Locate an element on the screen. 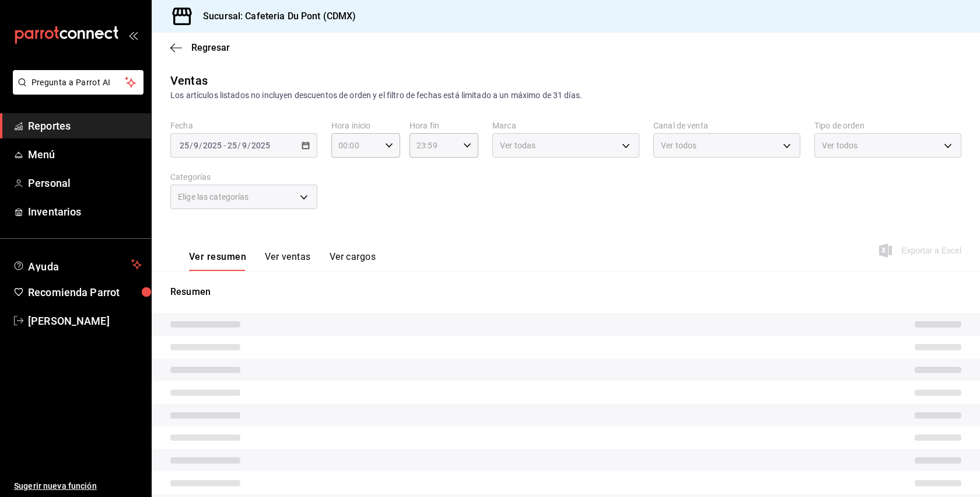 The height and width of the screenshot is (497, 980). span: Ayuda is located at coordinates (77, 265).